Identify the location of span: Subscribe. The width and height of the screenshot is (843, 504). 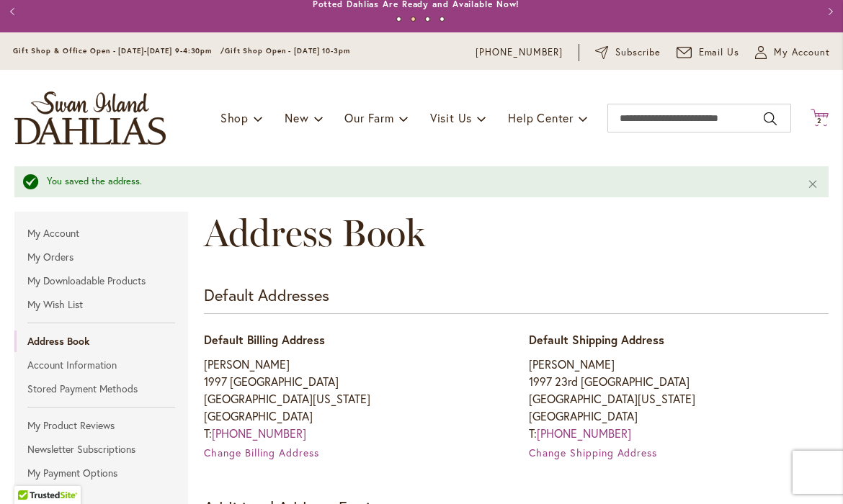
(638, 53).